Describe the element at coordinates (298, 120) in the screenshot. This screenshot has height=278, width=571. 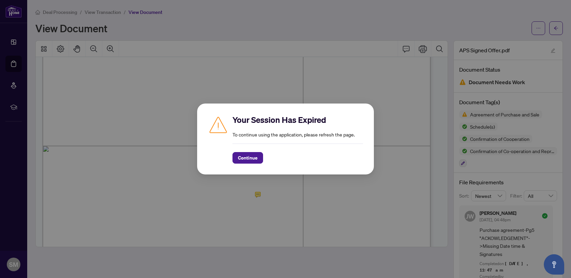
I see `h2: Your Session Has Expired` at that location.